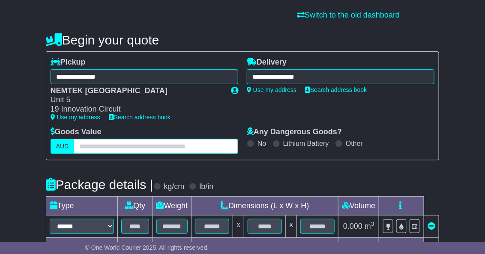  Describe the element at coordinates (68, 63) in the screenshot. I see `label: Pickup` at that location.